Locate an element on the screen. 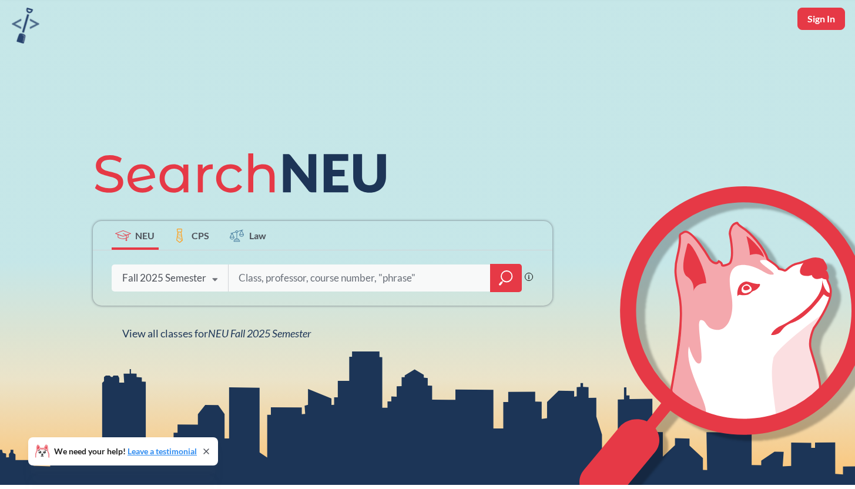 This screenshot has width=855, height=489. span: We need your help! is located at coordinates (125, 451).